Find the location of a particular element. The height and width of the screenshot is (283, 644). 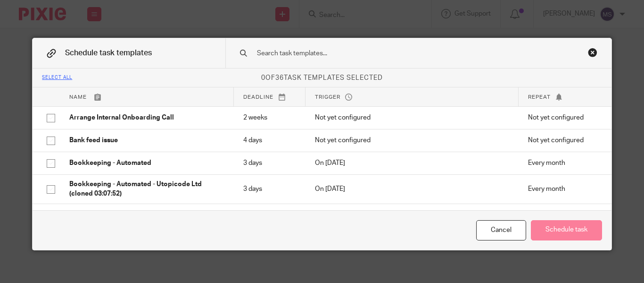

p: Trigger is located at coordinates (411, 97).